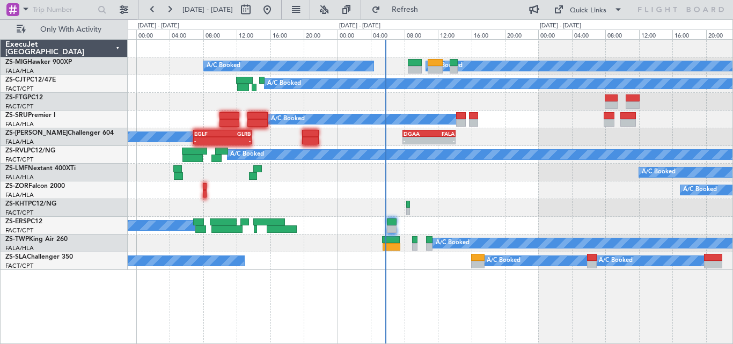 The image size is (733, 344). Describe the element at coordinates (588, 10) in the screenshot. I see `button: Quick Links` at that location.